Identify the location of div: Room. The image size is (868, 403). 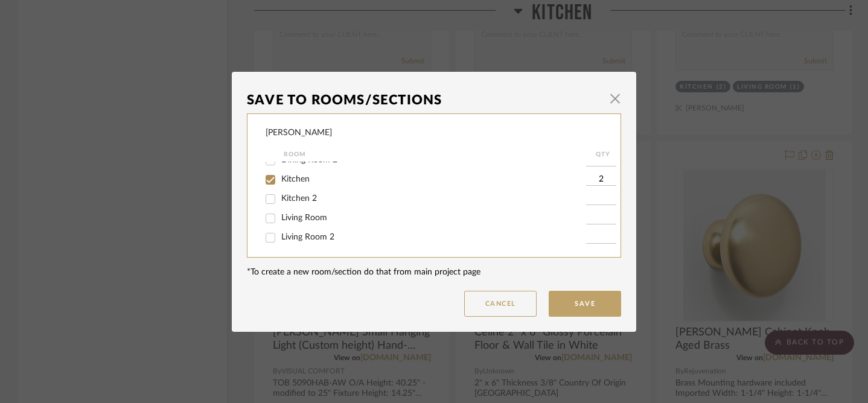
(435, 154).